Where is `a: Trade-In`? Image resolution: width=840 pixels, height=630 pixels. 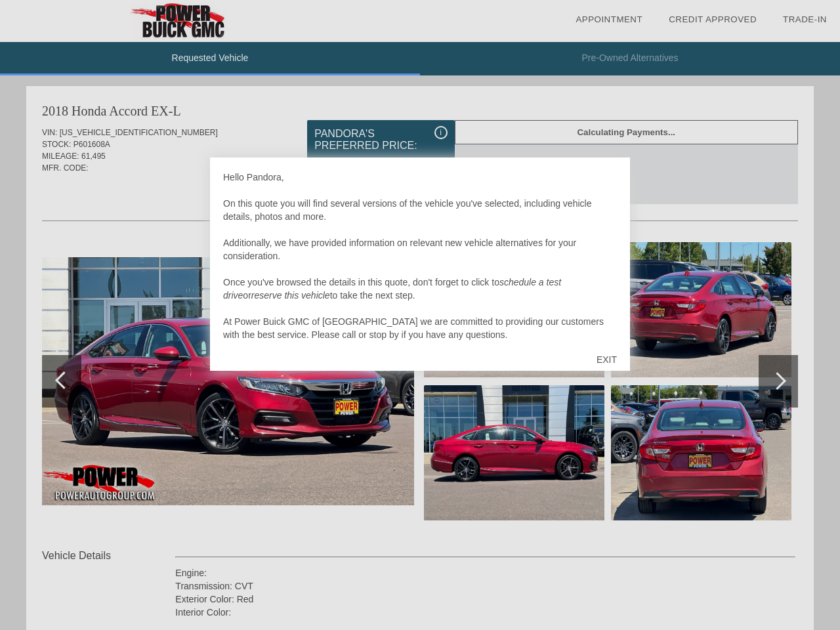 a: Trade-In is located at coordinates (805, 19).